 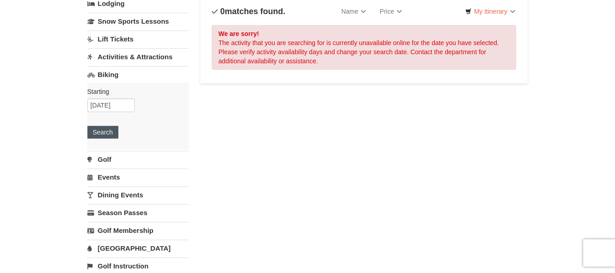 What do you see at coordinates (138, 177) in the screenshot?
I see `a: Events` at bounding box center [138, 177].